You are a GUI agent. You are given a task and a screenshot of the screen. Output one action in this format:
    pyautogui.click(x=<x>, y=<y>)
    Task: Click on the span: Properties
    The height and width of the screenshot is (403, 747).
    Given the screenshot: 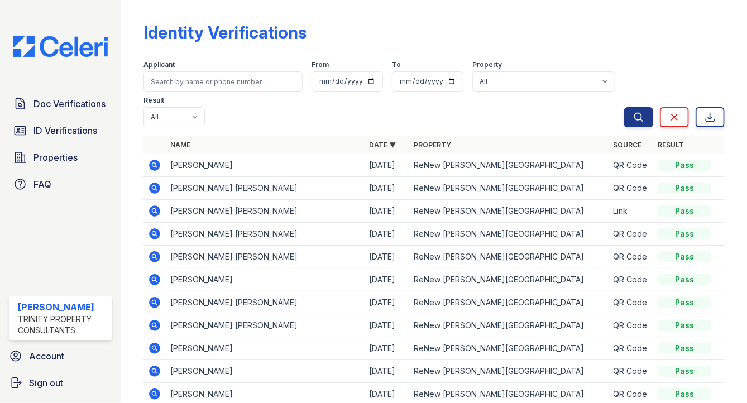 What is the action you would take?
    pyautogui.click(x=55, y=157)
    